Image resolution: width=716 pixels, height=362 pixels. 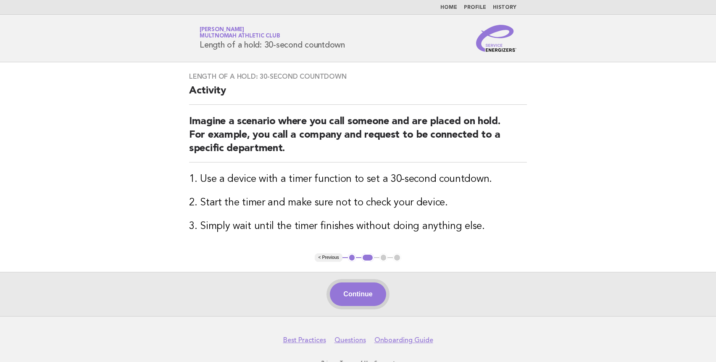 I want to click on h2: Activity, so click(x=358, y=94).